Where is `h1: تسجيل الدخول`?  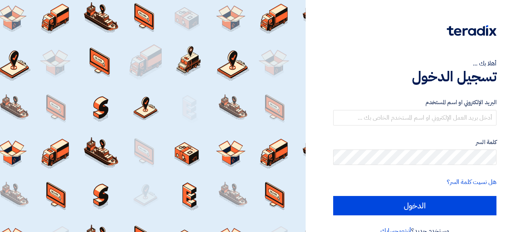 h1: تسجيل الدخول is located at coordinates (415, 77).